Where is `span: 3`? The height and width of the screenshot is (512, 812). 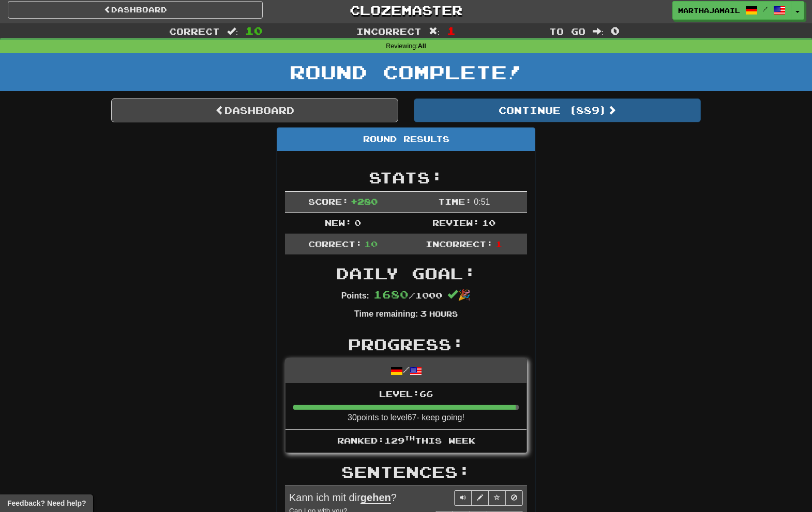 span: 3 is located at coordinates (423, 313).